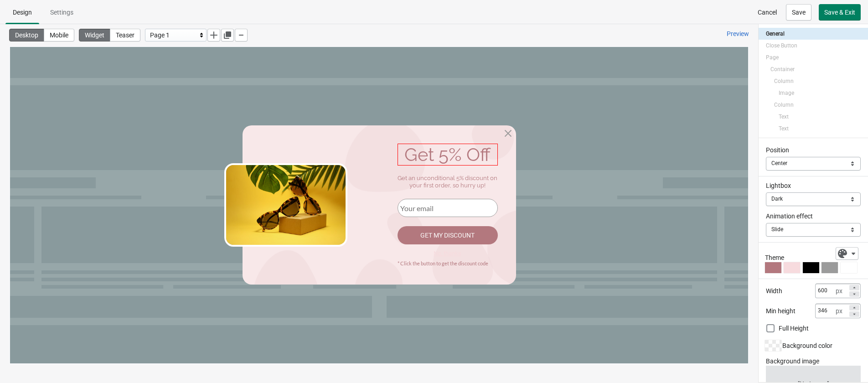 This screenshot has height=383, width=868. What do you see at coordinates (789, 216) in the screenshot?
I see `span: Animation effect` at bounding box center [789, 216].